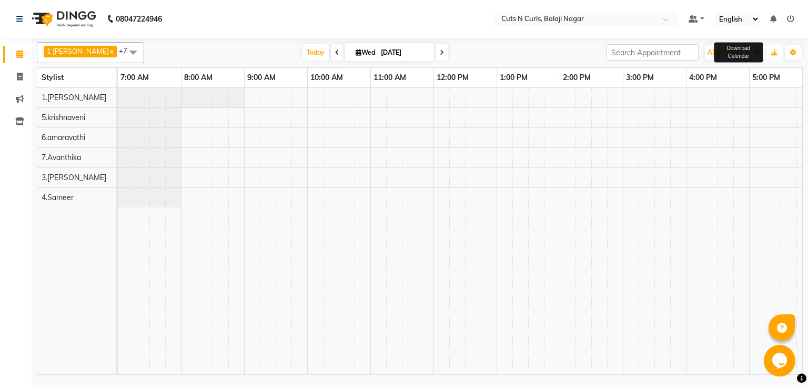 The width and height of the screenshot is (808, 387). What do you see at coordinates (63, 19) in the screenshot?
I see `img: logo` at bounding box center [63, 19].